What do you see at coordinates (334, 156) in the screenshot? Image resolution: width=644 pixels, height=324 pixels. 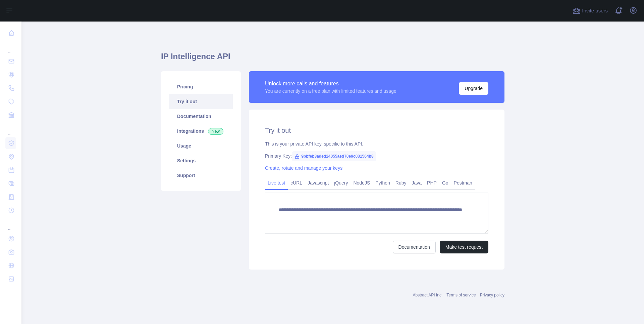 I see `span: 9bbfeb3aded24055aed70e9c031564b8` at bounding box center [334, 156].